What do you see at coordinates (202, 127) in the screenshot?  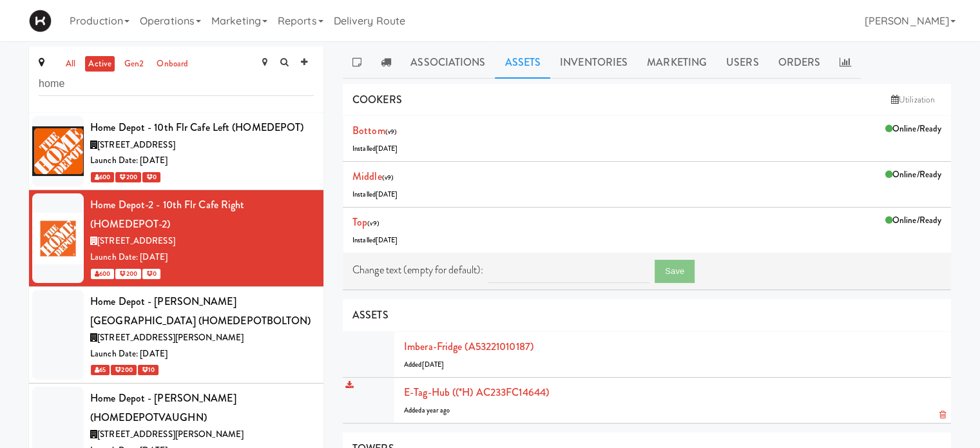 I see `div: Home Depot - 10th Flr Cafe Left (HOMEDEPOT)` at bounding box center [202, 127].